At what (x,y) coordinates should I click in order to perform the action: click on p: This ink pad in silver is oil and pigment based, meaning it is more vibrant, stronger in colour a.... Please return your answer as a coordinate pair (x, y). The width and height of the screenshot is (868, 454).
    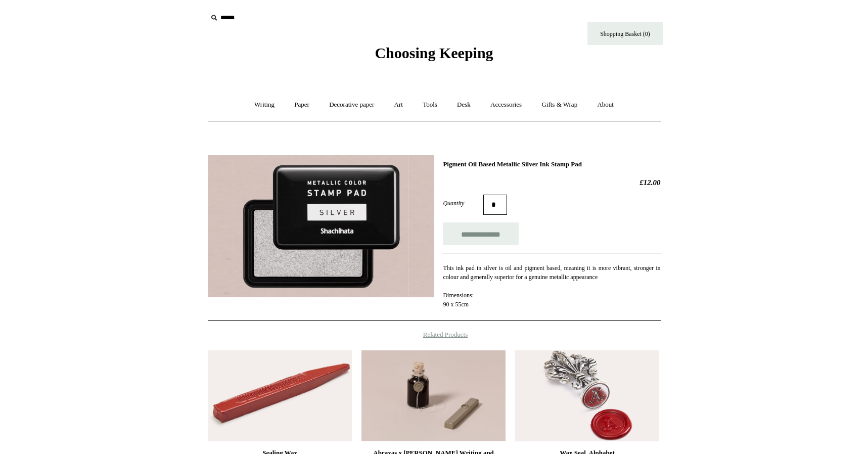
    Looking at the image, I should click on (552, 286).